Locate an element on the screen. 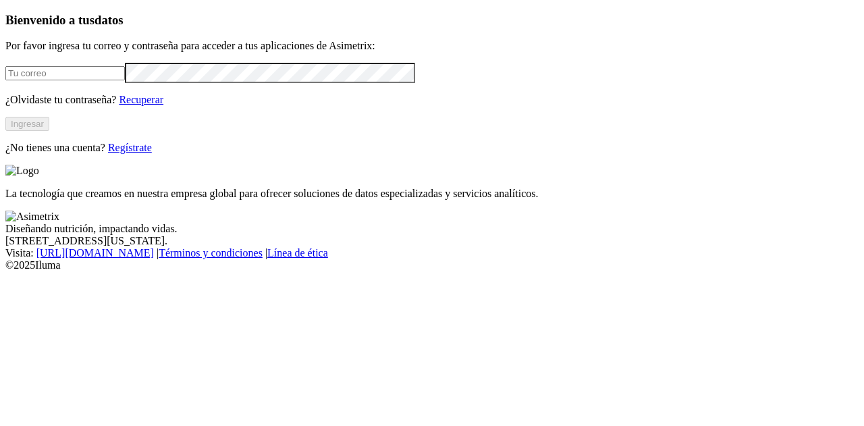 This screenshot has width=864, height=426. input: Tu correo is located at coordinates (65, 73).